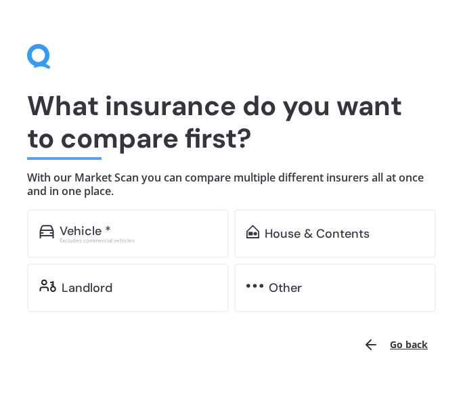 The image size is (463, 405). I want to click on div: Landlord, so click(87, 288).